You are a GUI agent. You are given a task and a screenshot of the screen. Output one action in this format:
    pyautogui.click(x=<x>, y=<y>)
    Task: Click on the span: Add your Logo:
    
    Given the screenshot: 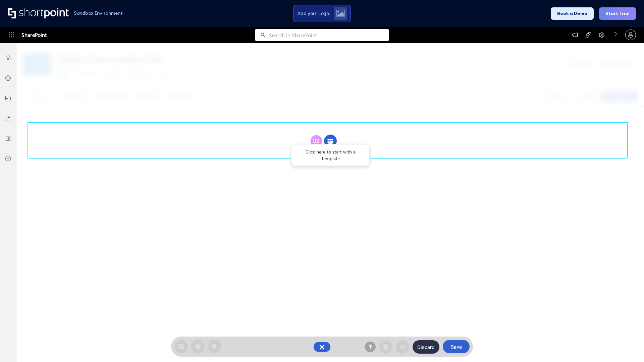 What is the action you would take?
    pyautogui.click(x=313, y=14)
    